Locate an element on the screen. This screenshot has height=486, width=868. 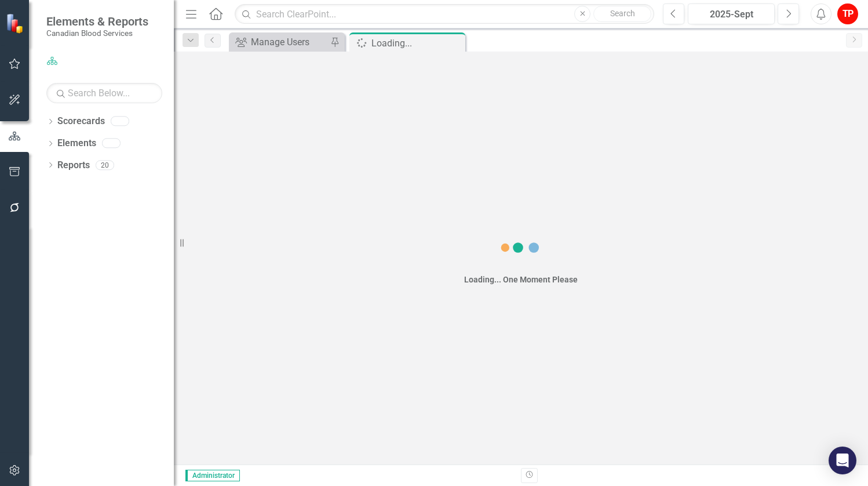
button: Search is located at coordinates (622, 14).